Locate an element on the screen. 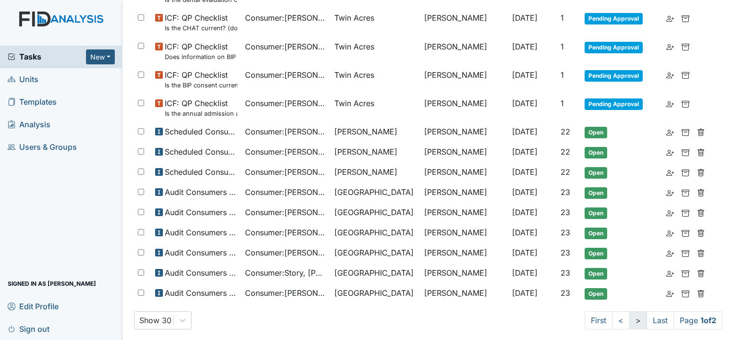  span: Scheduled Consumer Chart Review is located at coordinates (201, 132).